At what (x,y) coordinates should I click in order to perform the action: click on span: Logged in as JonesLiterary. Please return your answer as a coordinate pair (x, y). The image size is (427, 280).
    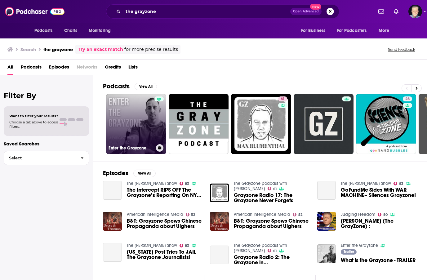
    Looking at the image, I should click on (415, 11).